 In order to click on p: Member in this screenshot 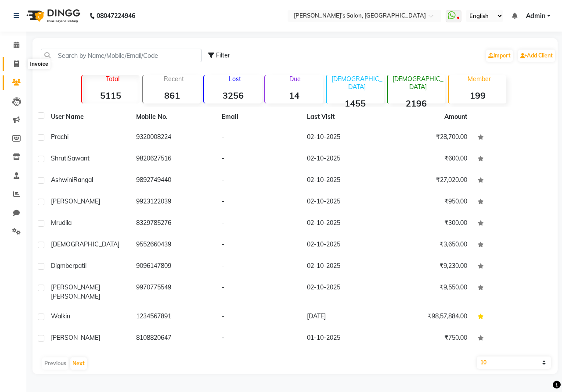, I will do `click(479, 79)`.